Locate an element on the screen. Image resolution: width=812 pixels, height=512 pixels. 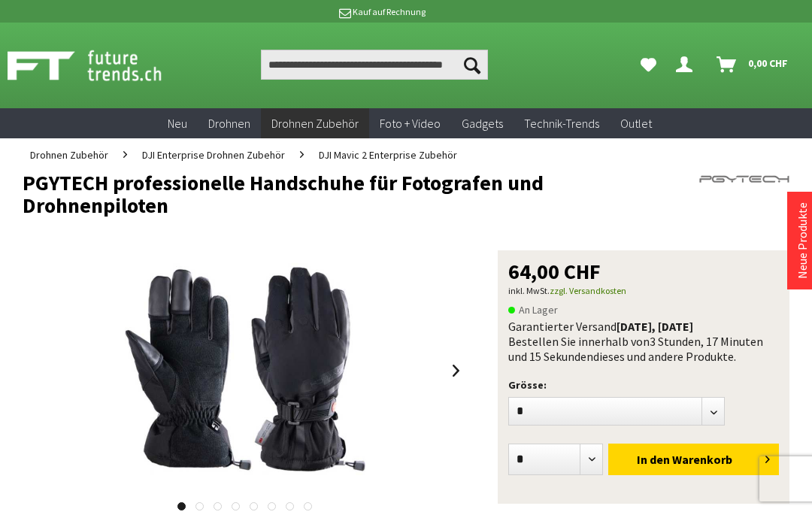
a: DJI Enterprise Drohnen Zubehör is located at coordinates (213, 155).